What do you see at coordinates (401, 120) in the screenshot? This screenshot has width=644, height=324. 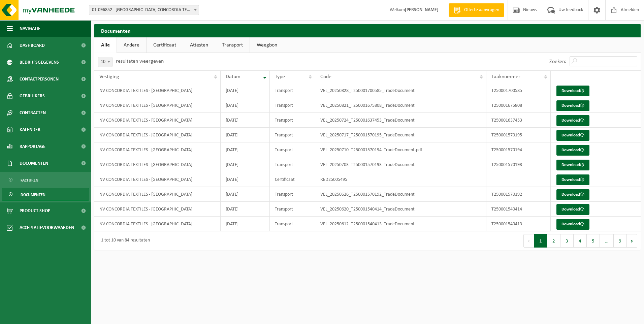 I see `td: VEL_20250724_T250001637453_TradeDocument` at bounding box center [401, 120].